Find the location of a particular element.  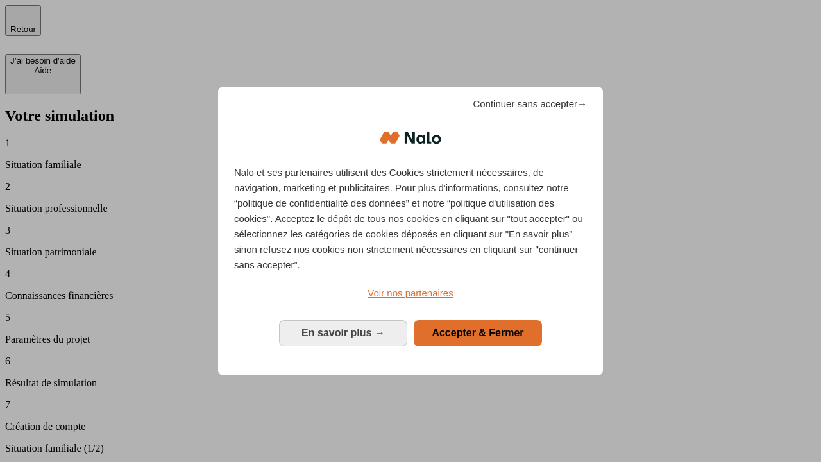

span: Continuer sans accepter→ is located at coordinates (530, 104).